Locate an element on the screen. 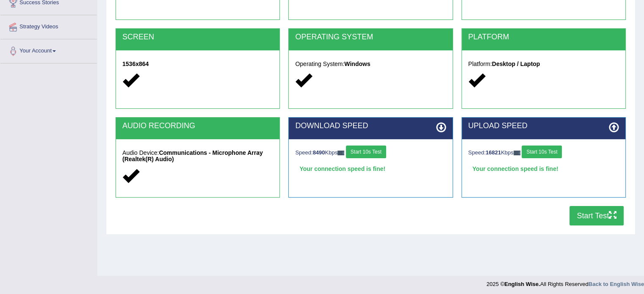  div: 2025 © All Rights Reserved is located at coordinates (565, 281).